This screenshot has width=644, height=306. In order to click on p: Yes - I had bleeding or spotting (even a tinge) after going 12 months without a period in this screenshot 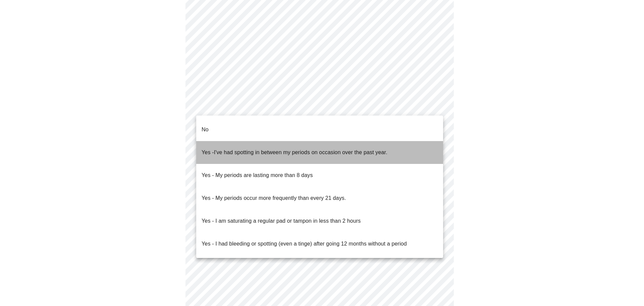, I will do `click(304, 244)`.